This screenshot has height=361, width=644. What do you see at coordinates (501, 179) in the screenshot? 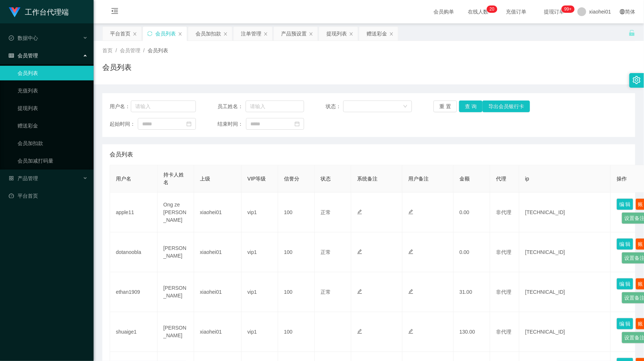
I see `span: 代理` at bounding box center [501, 179].